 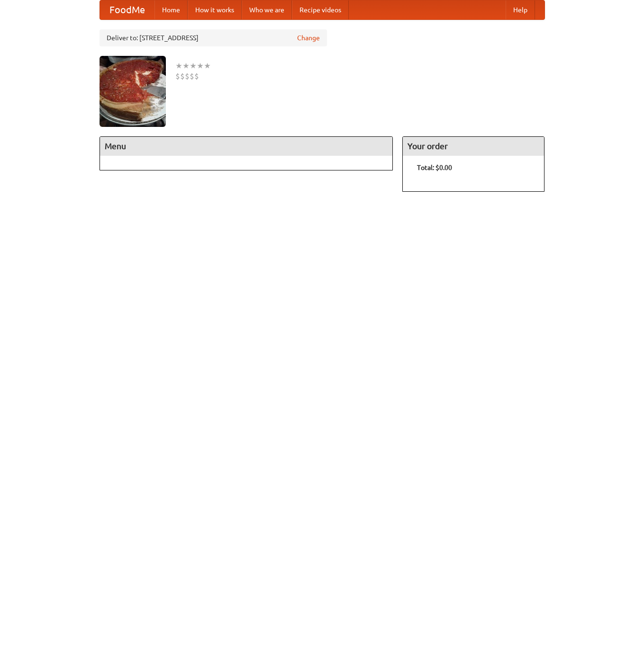 I want to click on a: Home, so click(x=171, y=10).